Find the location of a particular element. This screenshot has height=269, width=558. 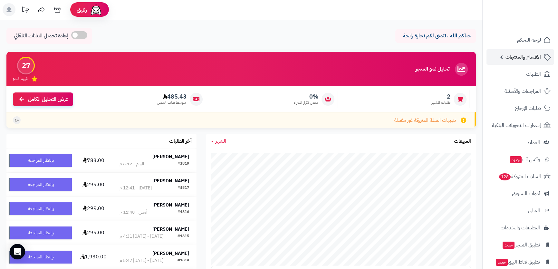

span: تطبيق نقاط البيع is located at coordinates (517, 262).